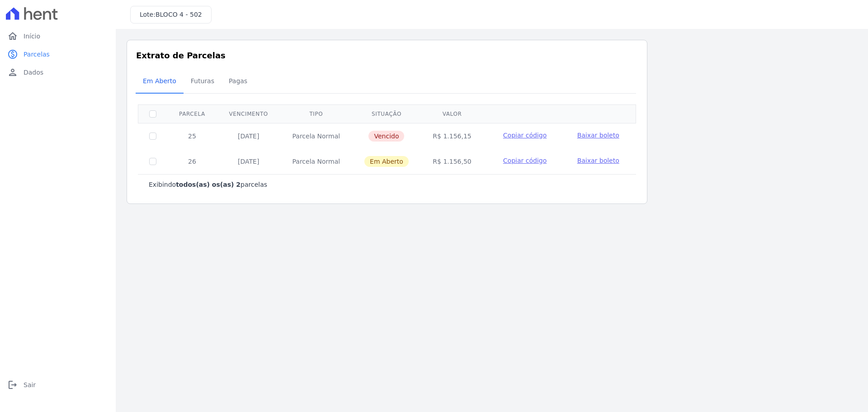 The image size is (868, 412). I want to click on i: logout, so click(13, 385).